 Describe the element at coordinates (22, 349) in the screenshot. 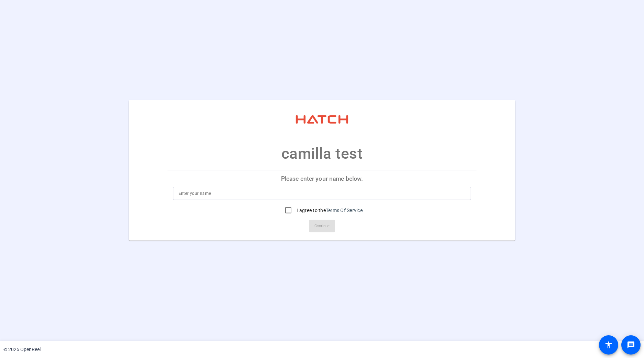

I see `div: © 2025 OpenReel` at that location.